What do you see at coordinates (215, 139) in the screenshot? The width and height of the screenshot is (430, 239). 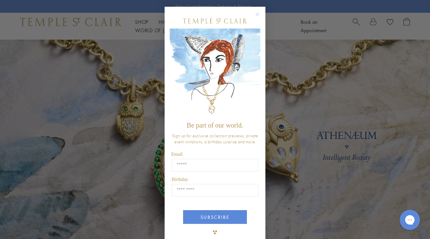 I see `span: Sign up for exclusive collection previews, private event invitations, a birthday surprise and more.` at bounding box center [215, 139].